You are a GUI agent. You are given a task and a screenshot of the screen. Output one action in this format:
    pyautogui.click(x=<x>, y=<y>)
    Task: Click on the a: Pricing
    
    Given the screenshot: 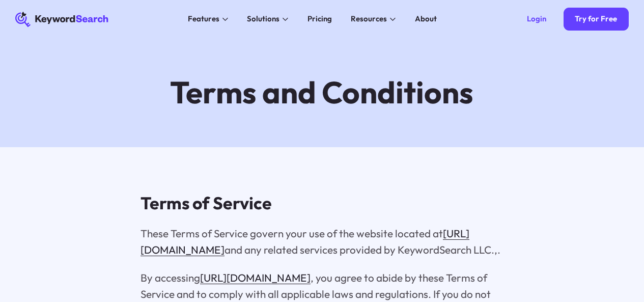 What is the action you would take?
    pyautogui.click(x=319, y=19)
    